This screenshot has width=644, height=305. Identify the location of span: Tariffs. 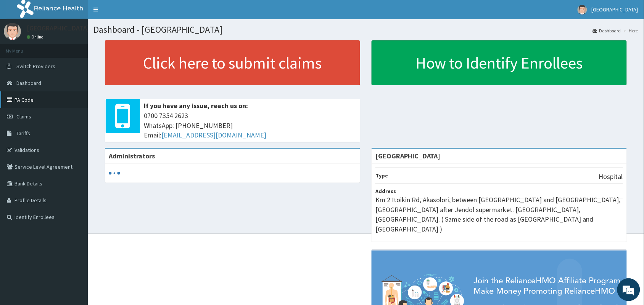
(23, 133).